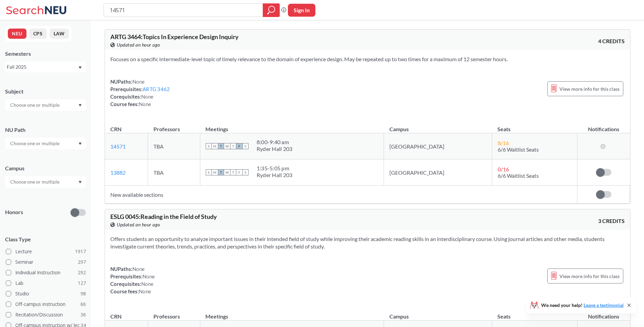  Describe the element at coordinates (80, 251) in the screenshot. I see `span: 1917` at that location.